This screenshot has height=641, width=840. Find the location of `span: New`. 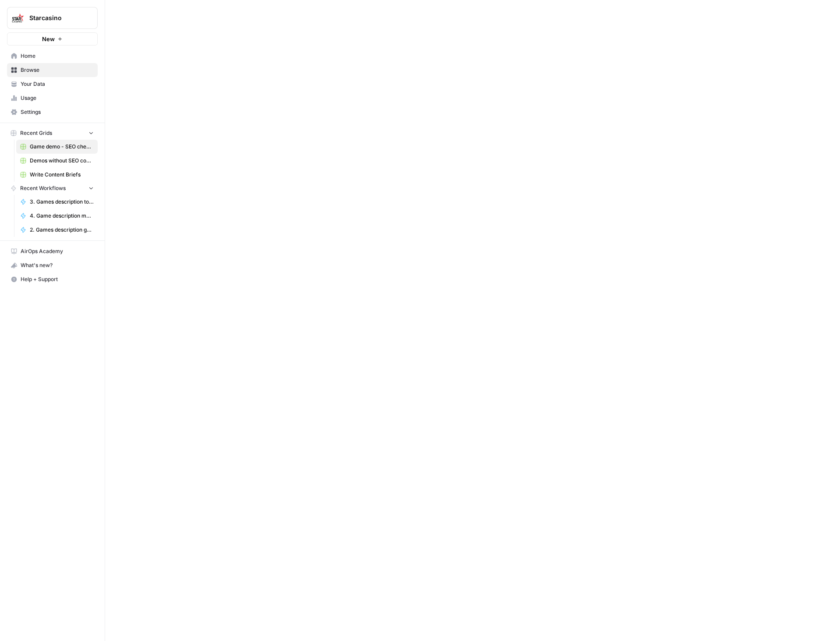

span: New is located at coordinates (49, 39).